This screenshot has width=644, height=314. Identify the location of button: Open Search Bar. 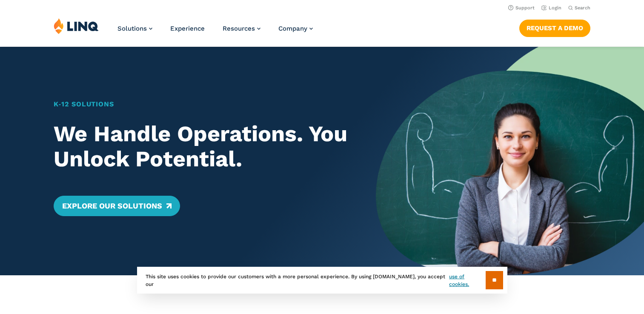
(579, 7).